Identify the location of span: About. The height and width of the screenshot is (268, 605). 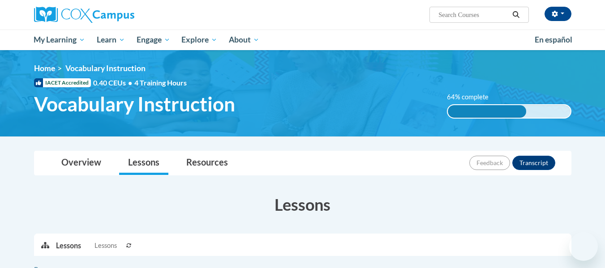
(244, 40).